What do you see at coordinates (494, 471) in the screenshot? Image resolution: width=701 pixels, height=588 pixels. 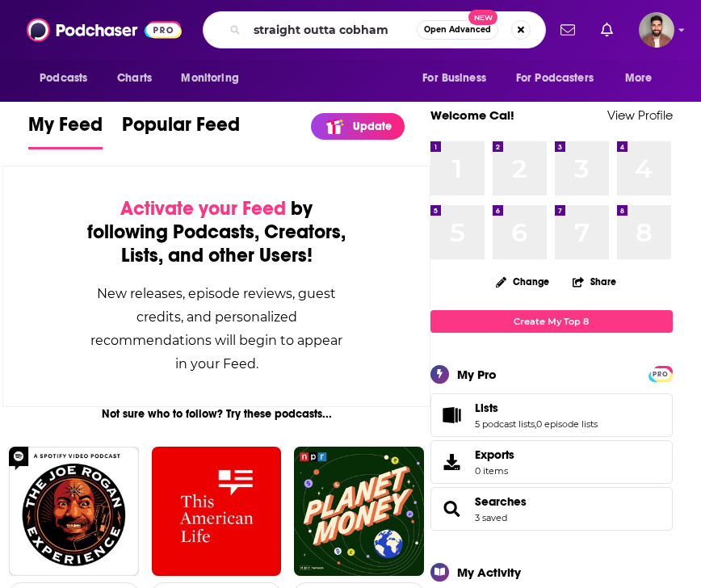 I see `span: 0 items` at bounding box center [494, 471].